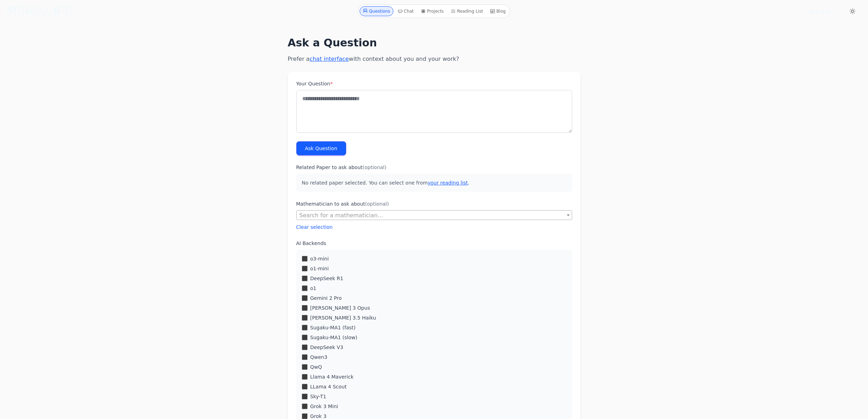 This screenshot has width=868, height=419. I want to click on label: Gemini 2 Pro, so click(326, 299).